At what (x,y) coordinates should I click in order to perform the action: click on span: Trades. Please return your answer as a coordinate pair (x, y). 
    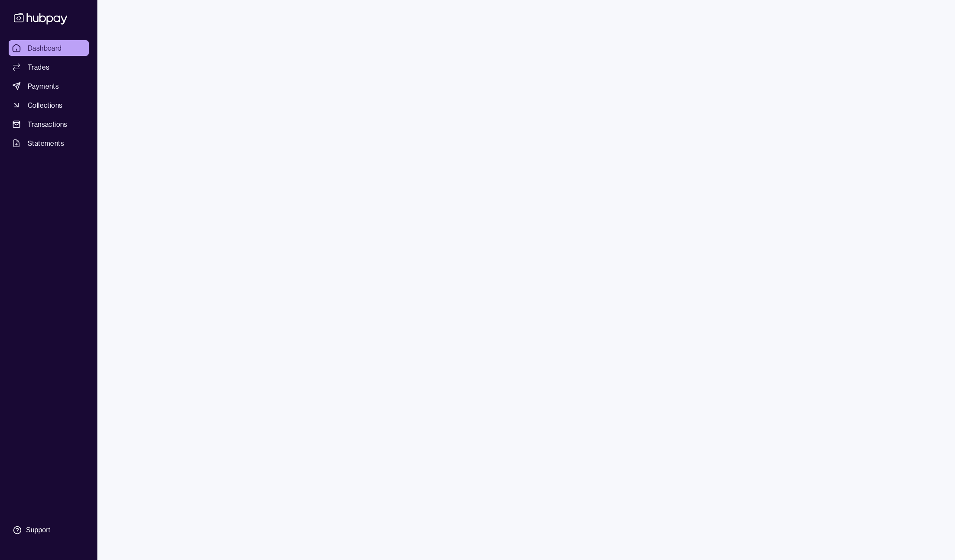
    Looking at the image, I should click on (38, 67).